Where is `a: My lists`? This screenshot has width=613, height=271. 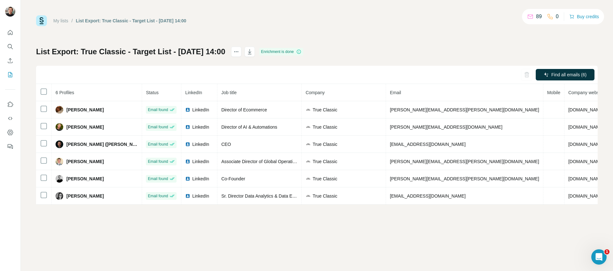 a: My lists is located at coordinates (61, 21).